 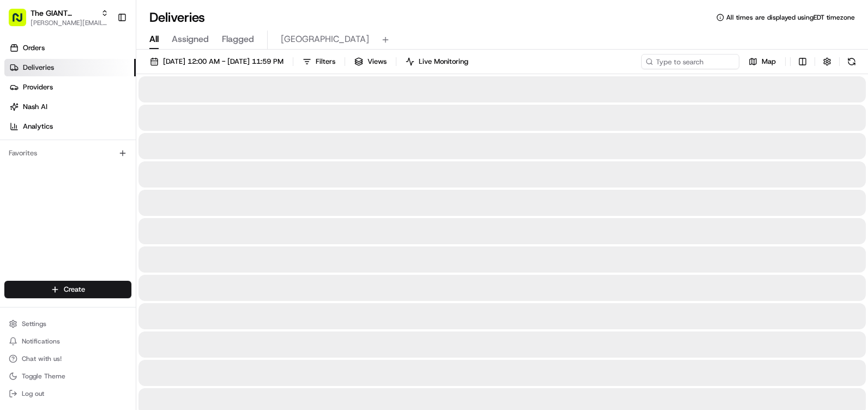 I want to click on span: Views, so click(x=377, y=62).